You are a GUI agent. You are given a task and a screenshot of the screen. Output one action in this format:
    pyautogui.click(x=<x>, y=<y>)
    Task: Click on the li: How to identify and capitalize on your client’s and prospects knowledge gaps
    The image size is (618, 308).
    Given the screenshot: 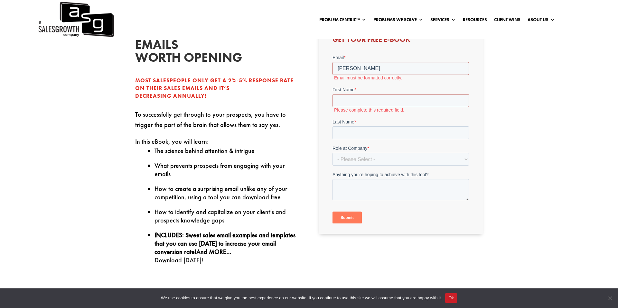 What is the action you would take?
    pyautogui.click(x=227, y=216)
    